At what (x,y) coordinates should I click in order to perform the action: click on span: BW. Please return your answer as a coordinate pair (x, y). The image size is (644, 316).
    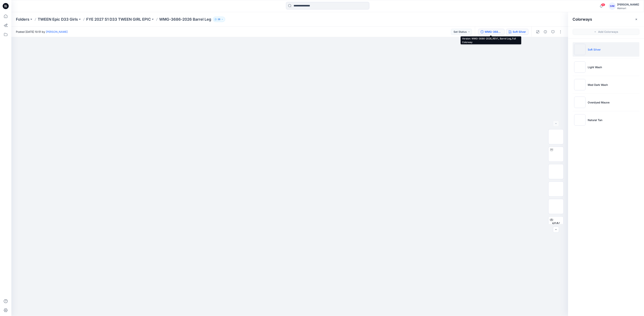
    Looking at the image, I should click on (556, 224).